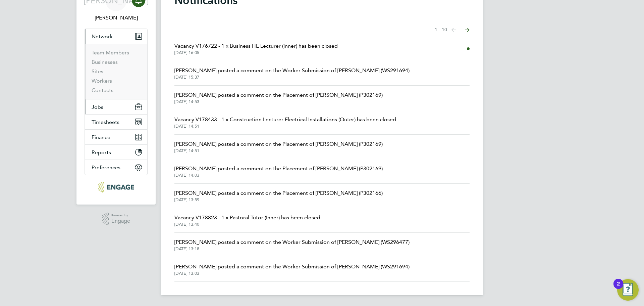 The height and width of the screenshot is (306, 644). I want to click on a: Team Members, so click(110, 53).